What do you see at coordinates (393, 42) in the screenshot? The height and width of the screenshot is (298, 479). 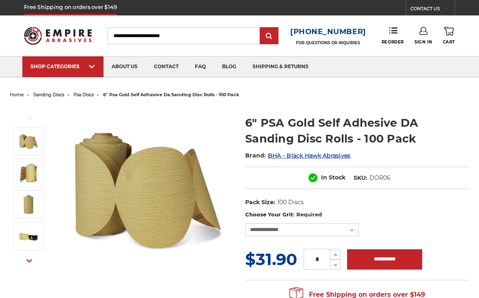 I see `span: Reorder` at bounding box center [393, 42].